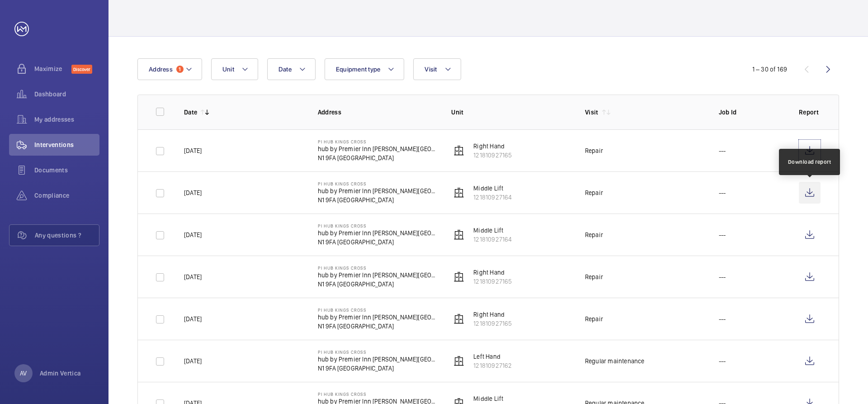 The image size is (868, 404). Describe the element at coordinates (23, 373) in the screenshot. I see `p: AV` at that location.